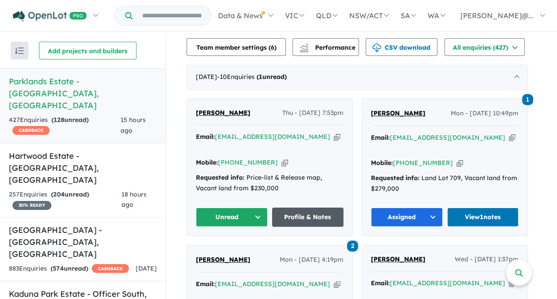 This screenshot has width=557, height=299. I want to click on div: 257 Enquir ies, so click(65, 200).